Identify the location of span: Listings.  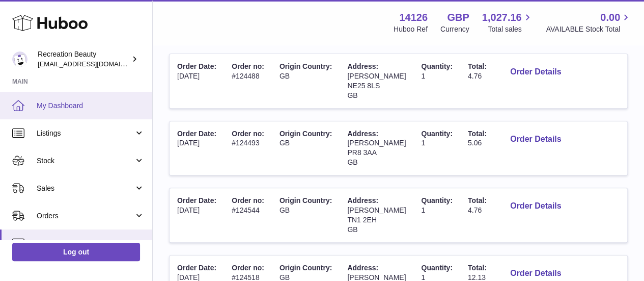
(85, 133).